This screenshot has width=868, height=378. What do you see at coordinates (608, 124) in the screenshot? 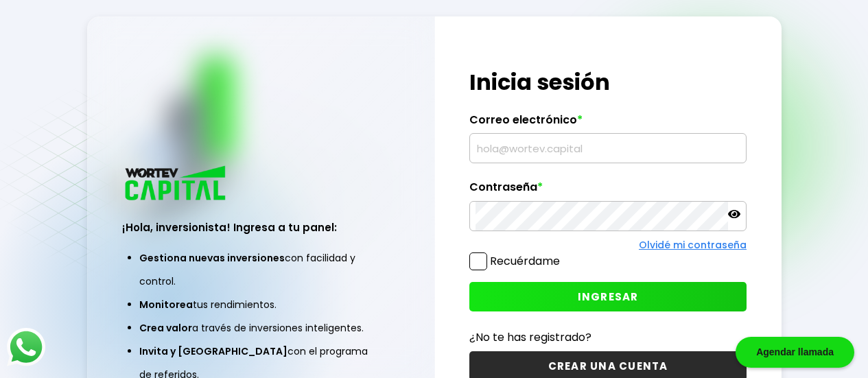
I see `label: Correo electrónico` at bounding box center [608, 124].